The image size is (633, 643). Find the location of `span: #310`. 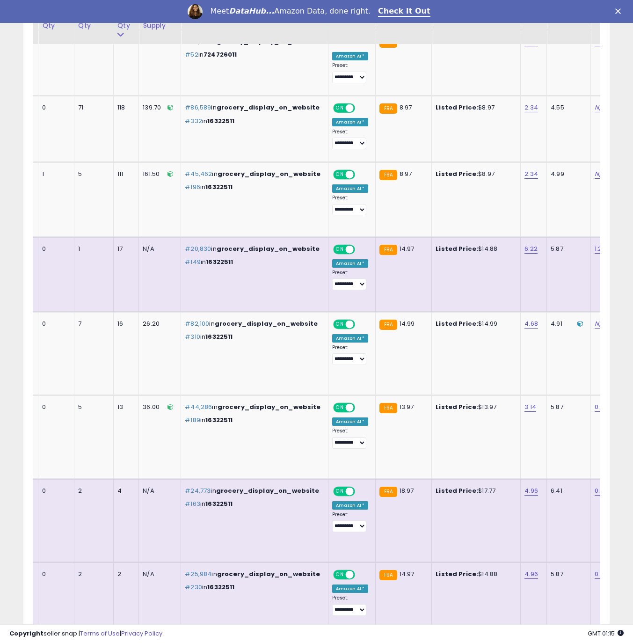

span: #310 is located at coordinates (192, 336).